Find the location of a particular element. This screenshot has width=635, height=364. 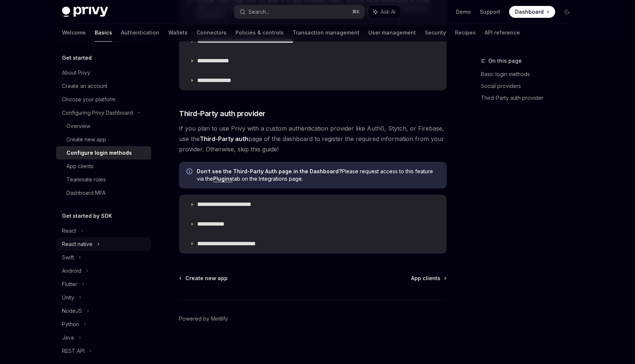

a: Social providers is located at coordinates (530, 86).